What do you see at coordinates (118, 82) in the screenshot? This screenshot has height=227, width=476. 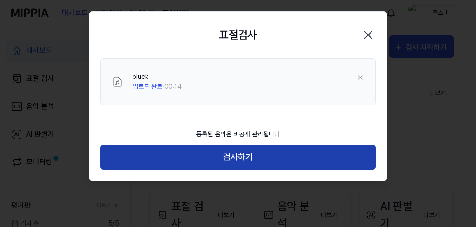 I see `img: File Select` at bounding box center [118, 82].